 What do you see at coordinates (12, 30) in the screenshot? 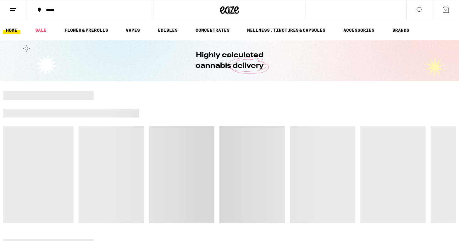
I see `a: HOME` at bounding box center [12, 30].